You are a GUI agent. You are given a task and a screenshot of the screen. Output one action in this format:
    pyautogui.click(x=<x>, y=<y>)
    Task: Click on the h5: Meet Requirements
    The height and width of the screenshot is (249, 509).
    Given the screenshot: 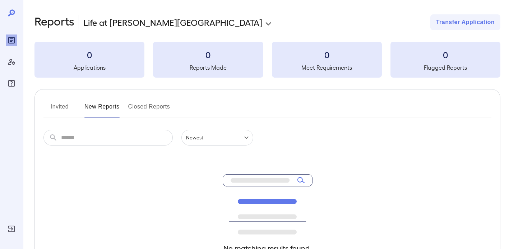 What is the action you would take?
    pyautogui.click(x=327, y=68)
    